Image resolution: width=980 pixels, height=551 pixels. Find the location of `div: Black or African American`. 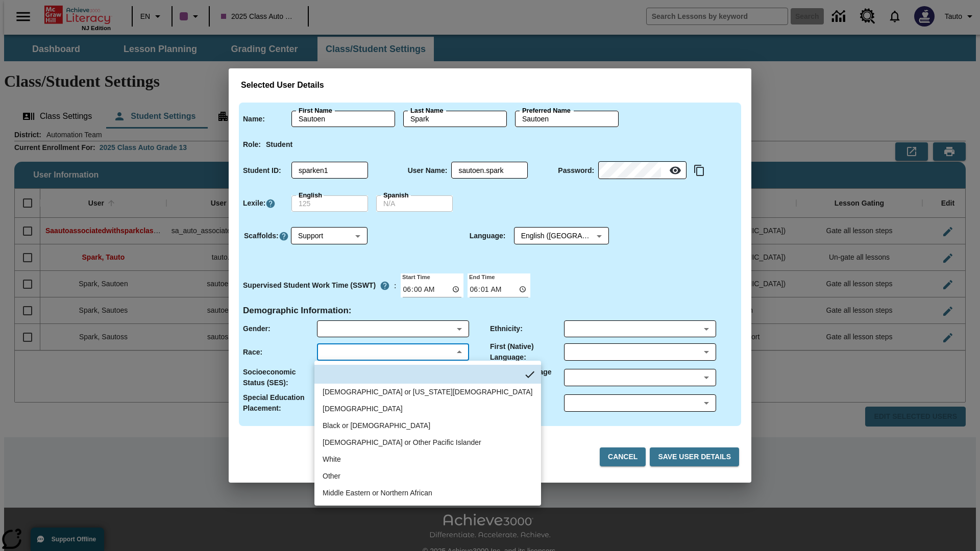

div: Black or African American is located at coordinates (376, 426).